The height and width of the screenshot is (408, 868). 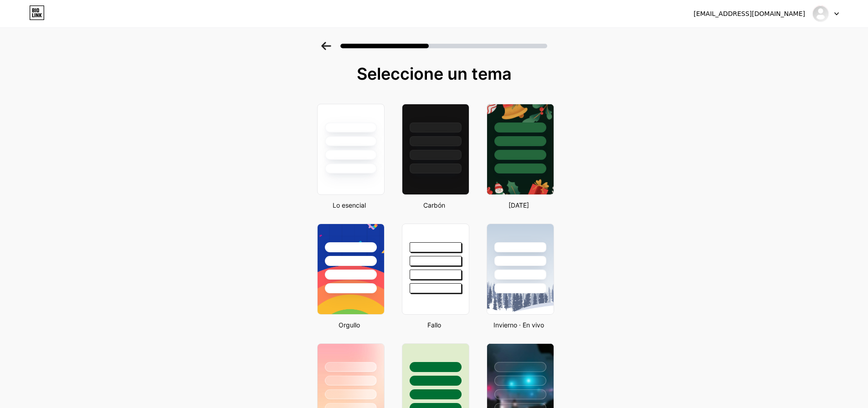 What do you see at coordinates (821, 13) in the screenshot?
I see `img: Yuly Prieto` at bounding box center [821, 13].